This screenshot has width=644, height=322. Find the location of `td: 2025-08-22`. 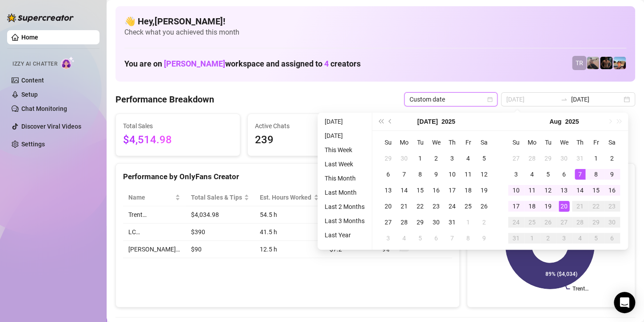

td: 2025-08-22 is located at coordinates (596, 207).